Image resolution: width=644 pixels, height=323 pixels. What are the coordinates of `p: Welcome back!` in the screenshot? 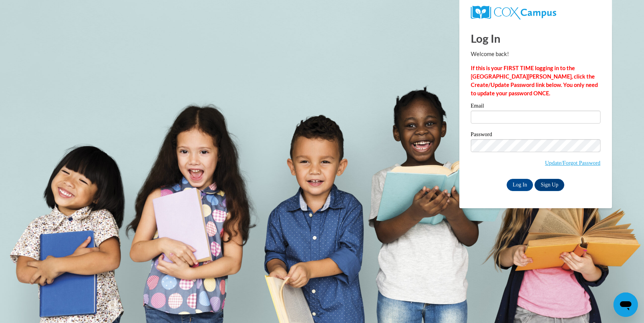 It's located at (536, 54).